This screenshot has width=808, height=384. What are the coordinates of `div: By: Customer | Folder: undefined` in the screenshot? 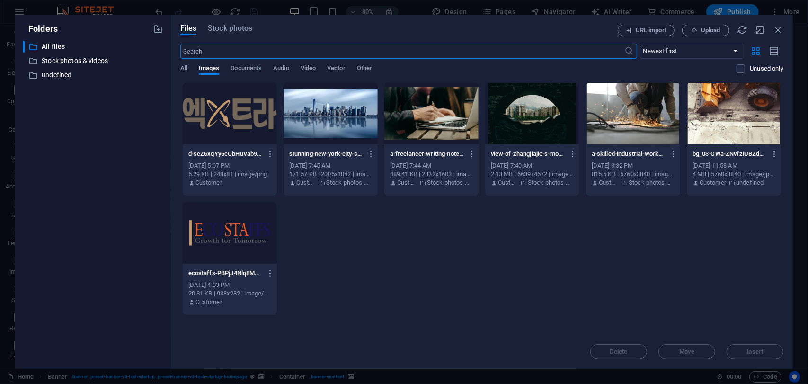 It's located at (734, 183).